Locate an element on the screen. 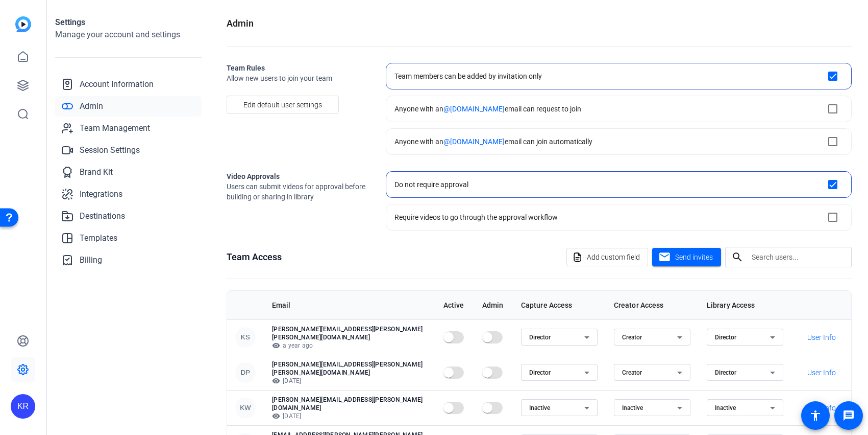 The height and width of the screenshot is (435, 868). span: Account Information is located at coordinates (116, 84).